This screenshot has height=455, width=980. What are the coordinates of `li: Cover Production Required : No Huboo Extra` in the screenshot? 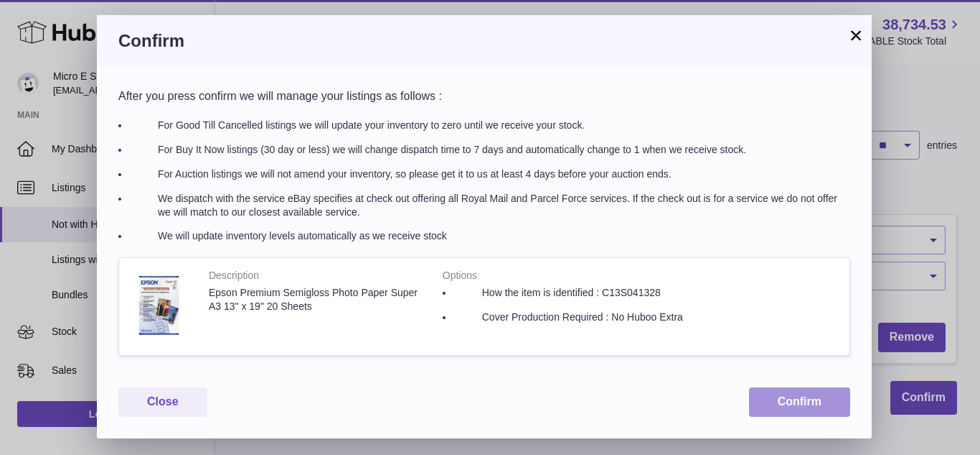 It's located at (581, 316).